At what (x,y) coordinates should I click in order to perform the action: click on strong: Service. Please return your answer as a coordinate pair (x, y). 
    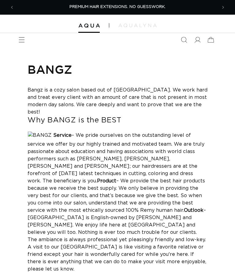
    Looking at the image, I should click on (63, 135).